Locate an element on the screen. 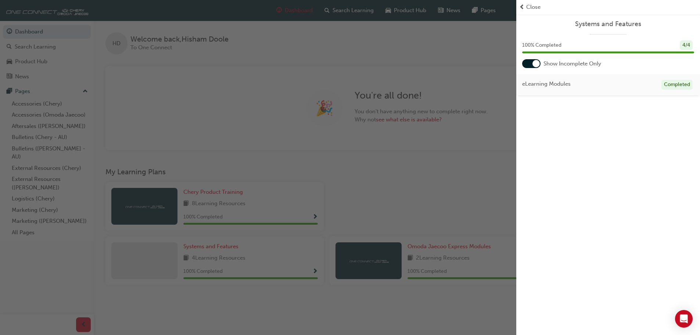 This screenshot has height=335, width=700. span: eLearning Modules is located at coordinates (547, 84).